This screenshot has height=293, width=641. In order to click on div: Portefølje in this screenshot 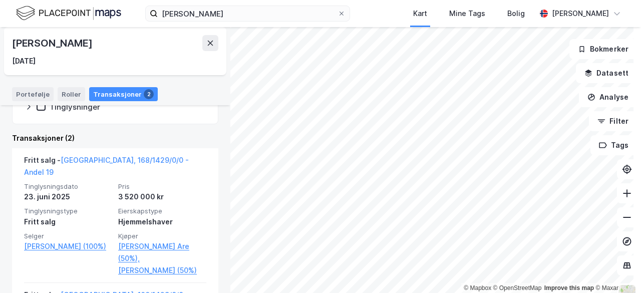, I will do `click(33, 94)`.